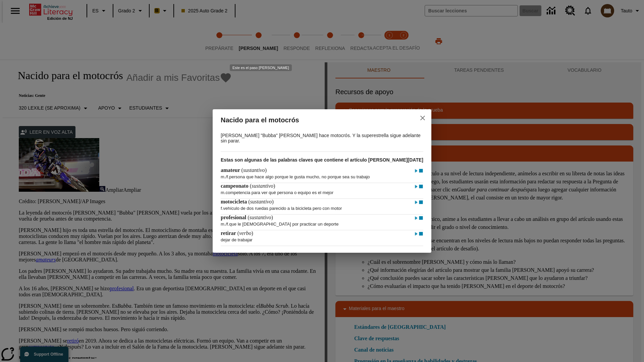  I want to click on img: Reproducir - profesional, so click(416, 218).